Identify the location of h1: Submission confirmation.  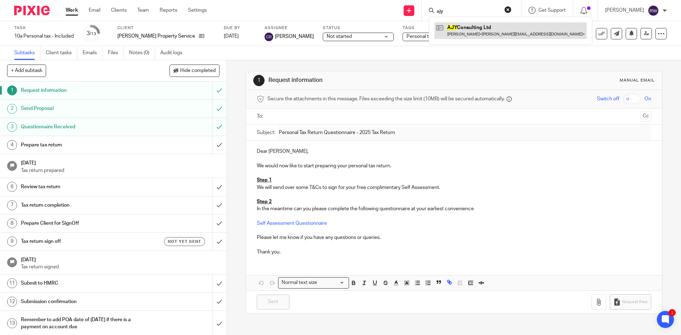
(82, 302).